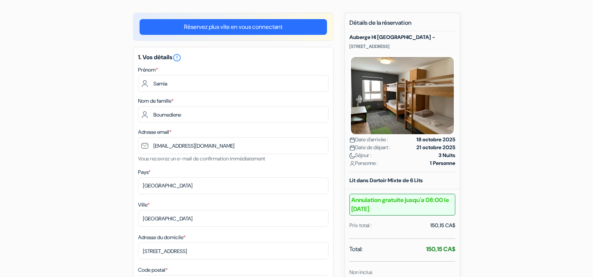 The image size is (593, 277). I want to click on h5: Détails de la réservation, so click(403, 25).